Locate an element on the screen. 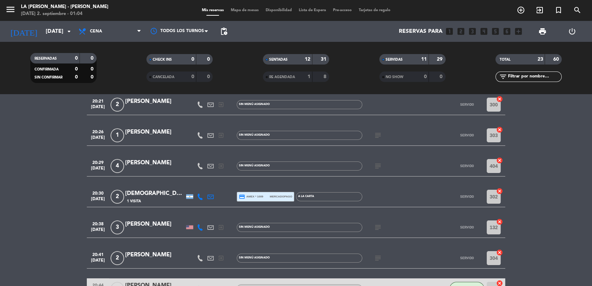 Image resolution: width=592 pixels, height=286 pixels. i: search is located at coordinates (577, 10).